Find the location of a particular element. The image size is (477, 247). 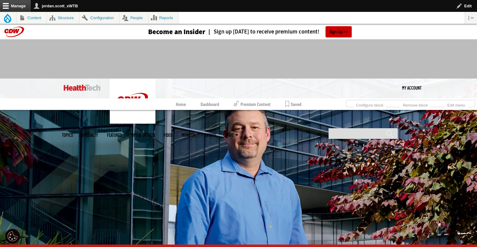

span: Specialty is located at coordinates (90, 135).